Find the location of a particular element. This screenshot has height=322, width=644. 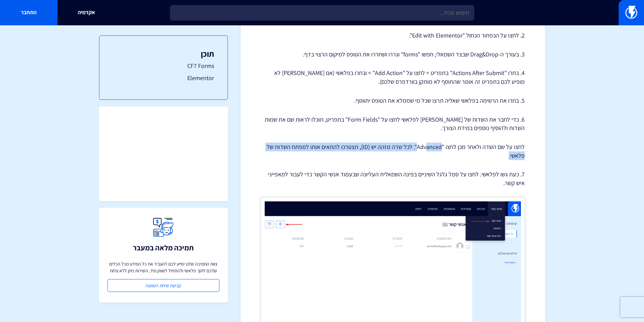

p: 2. לחצו על הכפתור הכחול "Edit with Elementor". is located at coordinates (393, 35).